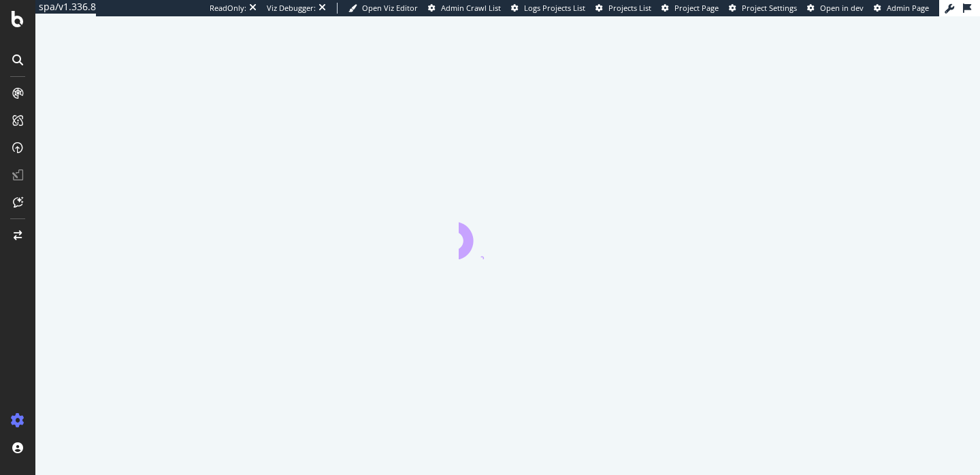 The width and height of the screenshot is (980, 475). Describe the element at coordinates (390, 8) in the screenshot. I see `span: Open Viz Editor` at that location.